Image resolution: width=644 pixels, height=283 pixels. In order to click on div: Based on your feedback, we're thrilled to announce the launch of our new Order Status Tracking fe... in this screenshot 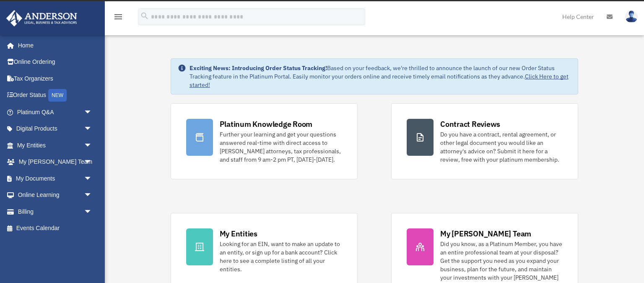, I will do `click(380, 76)`.